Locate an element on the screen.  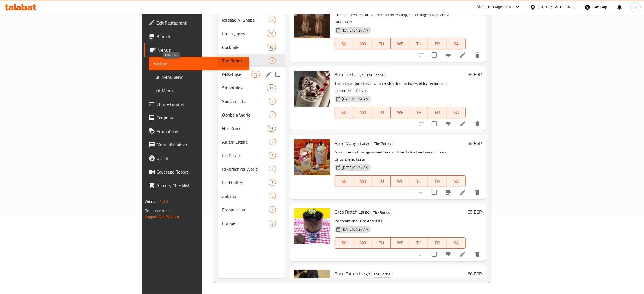
span: Choice Groups is located at coordinates (200, 104).